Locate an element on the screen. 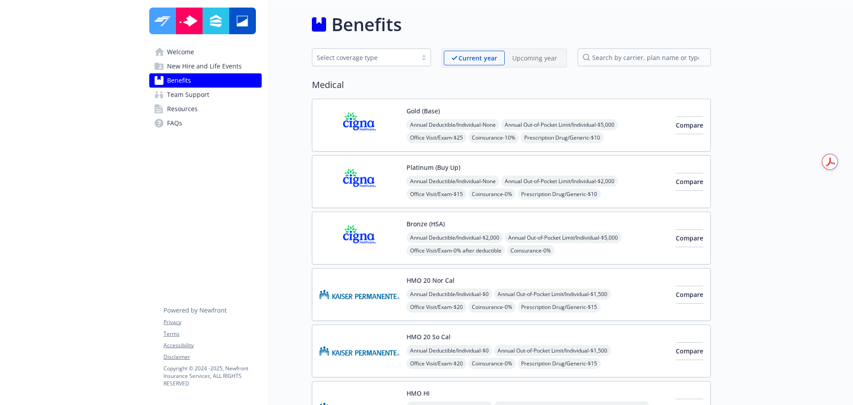  span: Benefits is located at coordinates (179, 80).